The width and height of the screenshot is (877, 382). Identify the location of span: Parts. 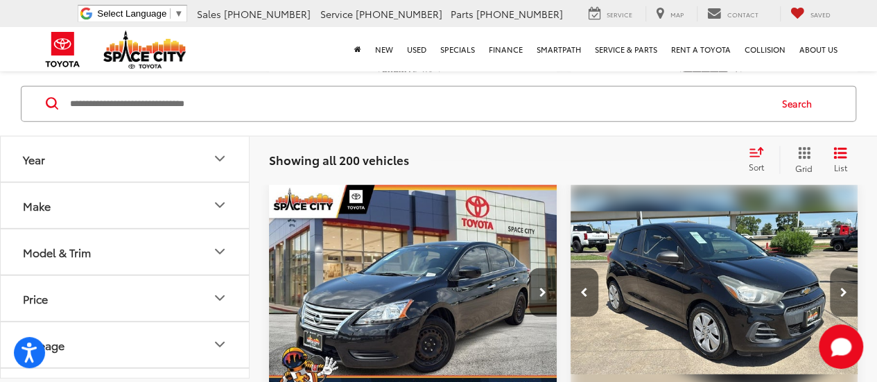
(462, 14).